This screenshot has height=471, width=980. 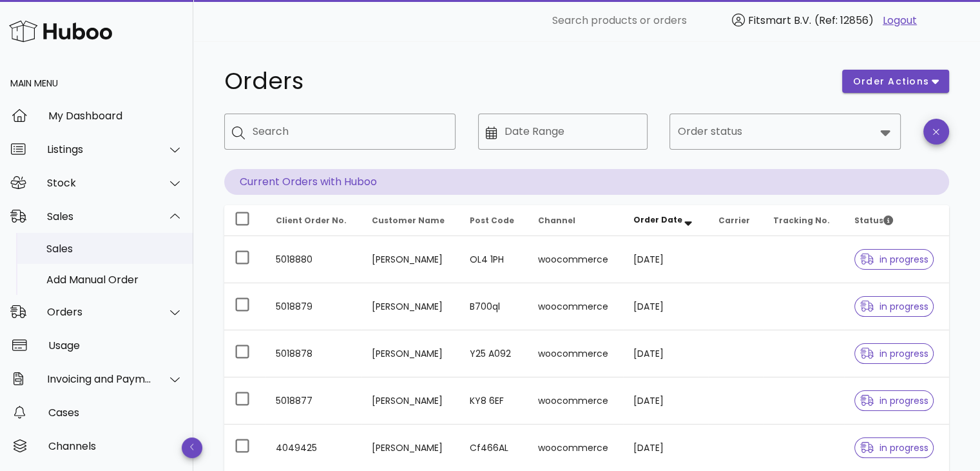 I want to click on div: Orders, so click(x=100, y=311).